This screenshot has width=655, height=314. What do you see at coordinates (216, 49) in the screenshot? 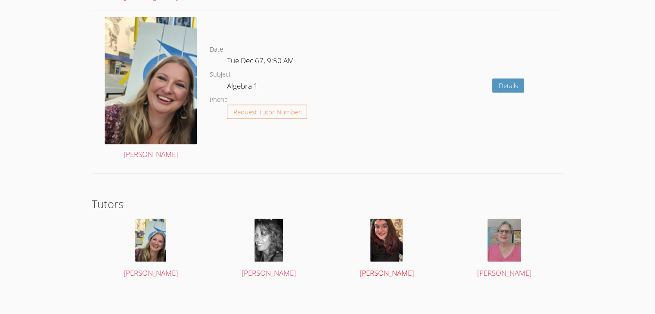
I see `dt: Date` at bounding box center [216, 49].